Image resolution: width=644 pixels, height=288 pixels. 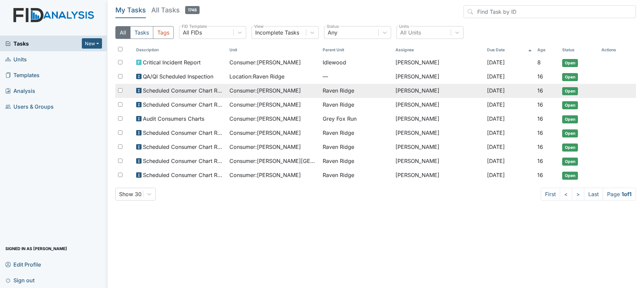 I want to click on div: All FIDs, so click(x=192, y=33).